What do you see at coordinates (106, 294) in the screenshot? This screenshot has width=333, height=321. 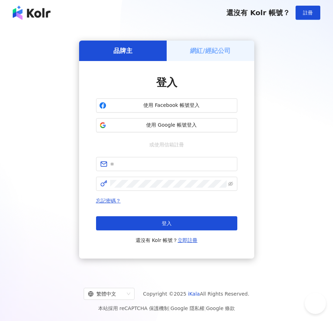 I see `div: 繁體中文` at bounding box center [106, 294].